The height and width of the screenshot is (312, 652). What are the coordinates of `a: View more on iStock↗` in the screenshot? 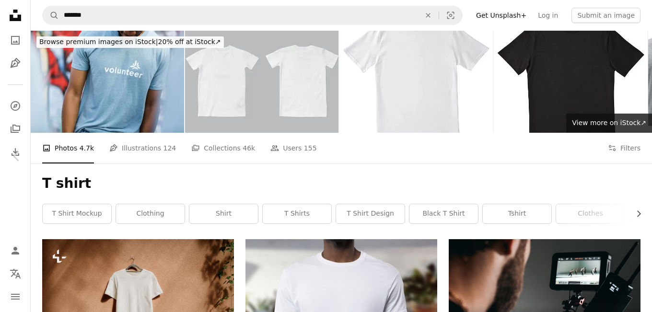 It's located at (609, 123).